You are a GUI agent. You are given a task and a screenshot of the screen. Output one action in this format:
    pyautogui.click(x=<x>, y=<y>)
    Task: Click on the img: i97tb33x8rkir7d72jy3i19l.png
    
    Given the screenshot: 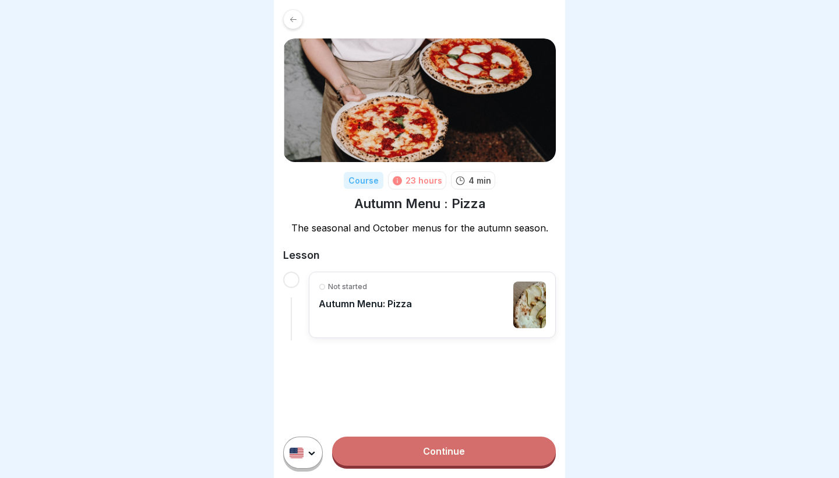 What is the action you would take?
    pyautogui.click(x=529, y=305)
    